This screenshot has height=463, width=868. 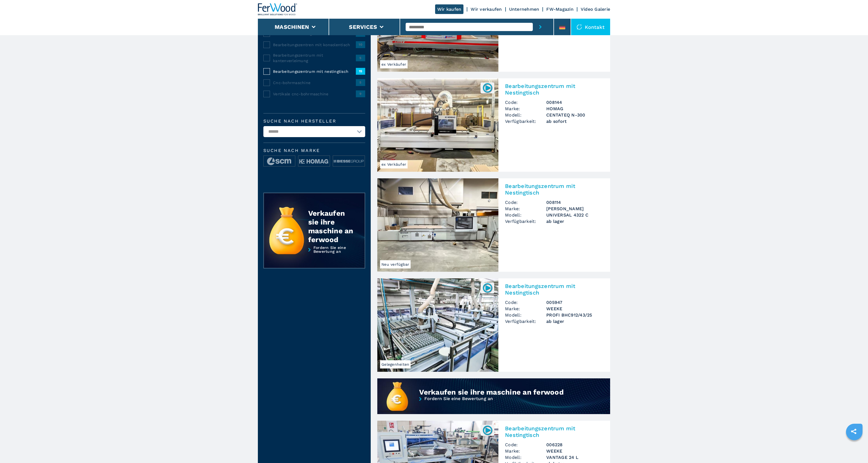 I want to click on span: Cnc-bohrmaschine, so click(x=314, y=83).